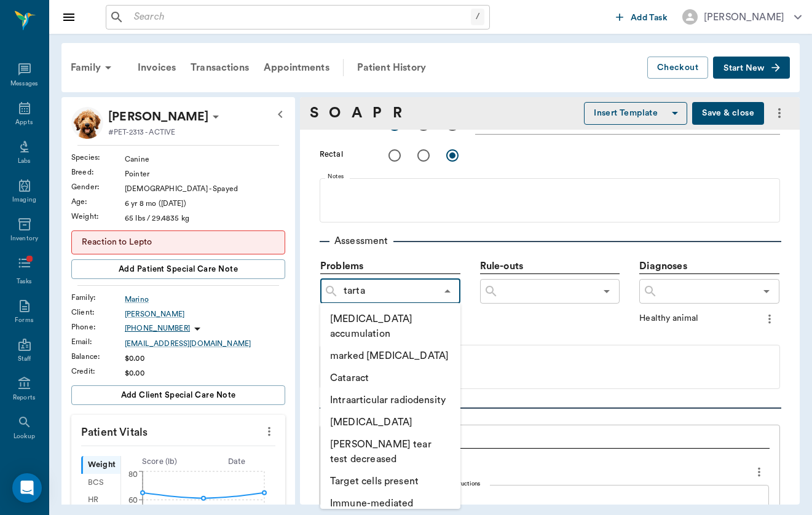 Image resolution: width=812 pixels, height=515 pixels. What do you see at coordinates (97, 371) in the screenshot?
I see `div: Credit :` at bounding box center [97, 371].